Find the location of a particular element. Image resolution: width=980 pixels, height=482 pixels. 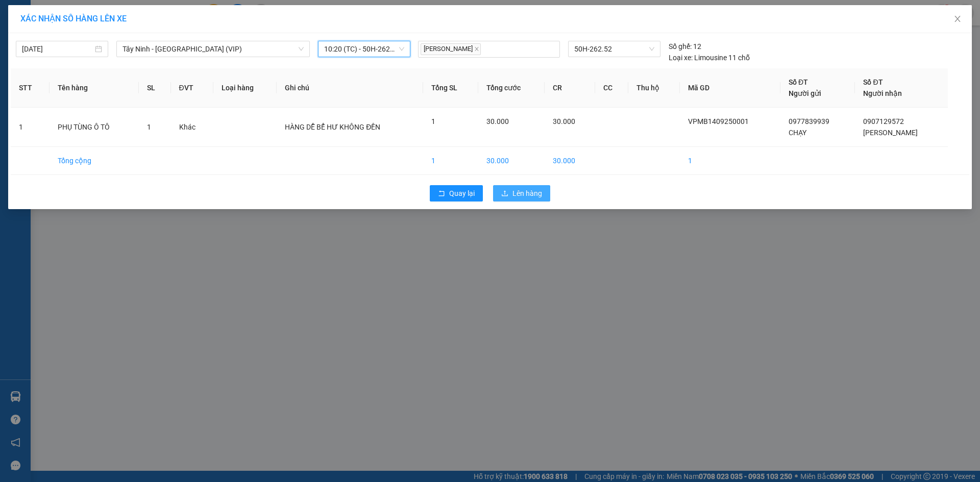

span: rollback is located at coordinates (442, 194).